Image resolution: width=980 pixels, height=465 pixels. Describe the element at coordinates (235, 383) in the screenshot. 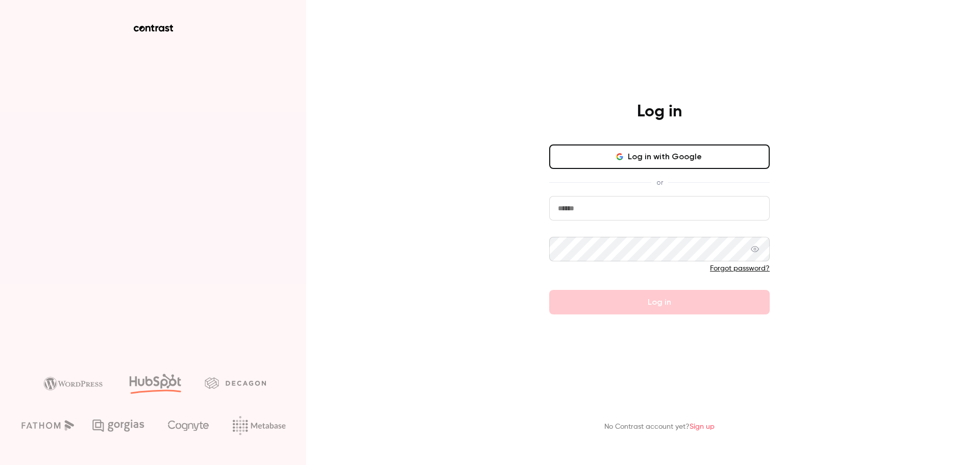

I see `img: decagon` at that location.